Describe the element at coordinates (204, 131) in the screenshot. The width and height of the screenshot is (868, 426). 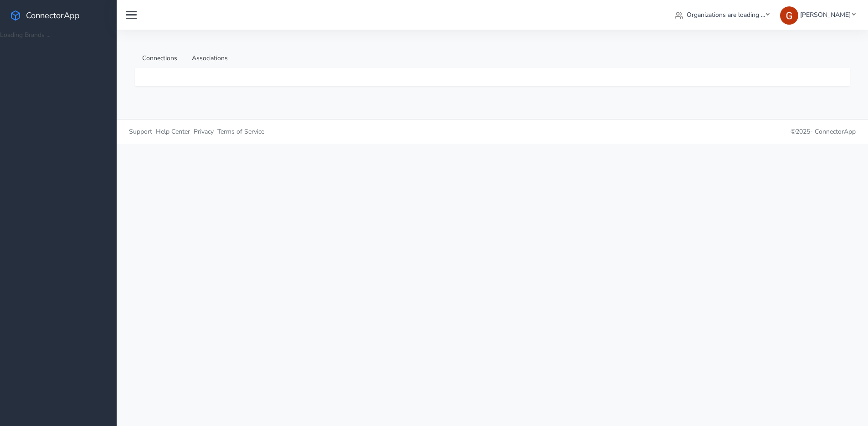
I see `span: Privacy` at that location.